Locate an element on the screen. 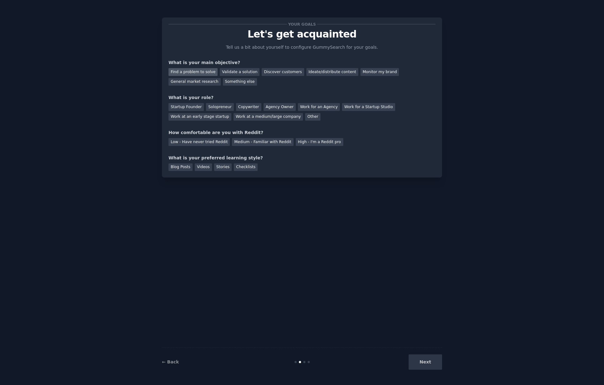 Image resolution: width=604 pixels, height=385 pixels. div: Checklists is located at coordinates (246, 167).